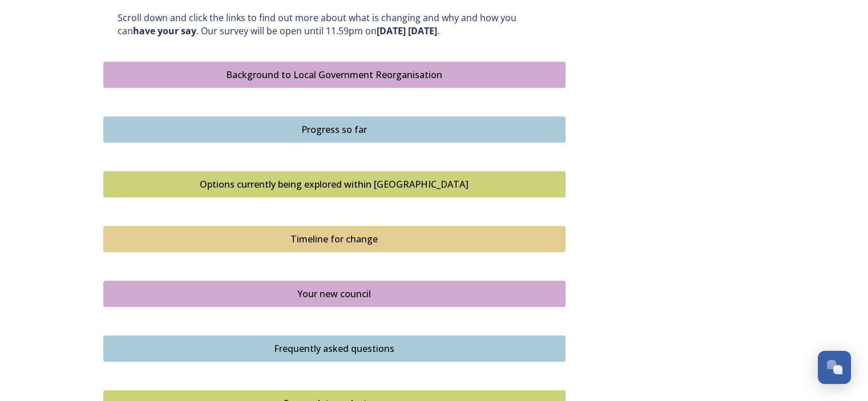  What do you see at coordinates (334, 130) in the screenshot?
I see `button: Progress so far` at bounding box center [334, 130].